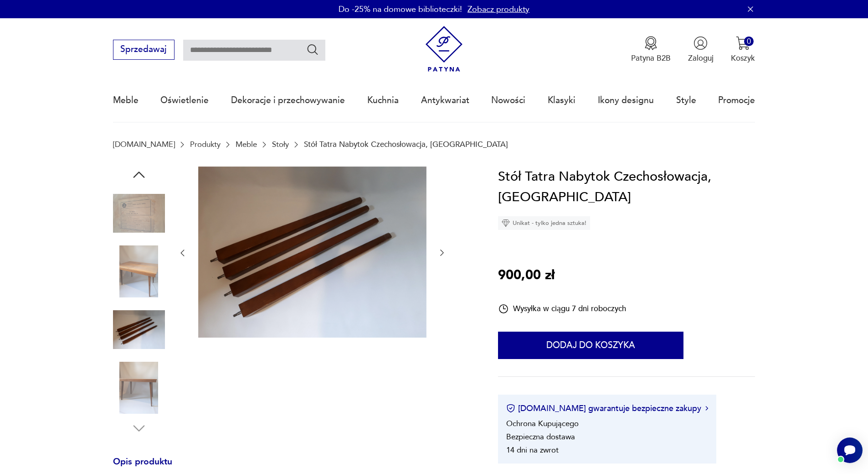 The height and width of the screenshot is (474, 868). What do you see at coordinates (185, 100) in the screenshot?
I see `a: Oświetlenie` at bounding box center [185, 100].